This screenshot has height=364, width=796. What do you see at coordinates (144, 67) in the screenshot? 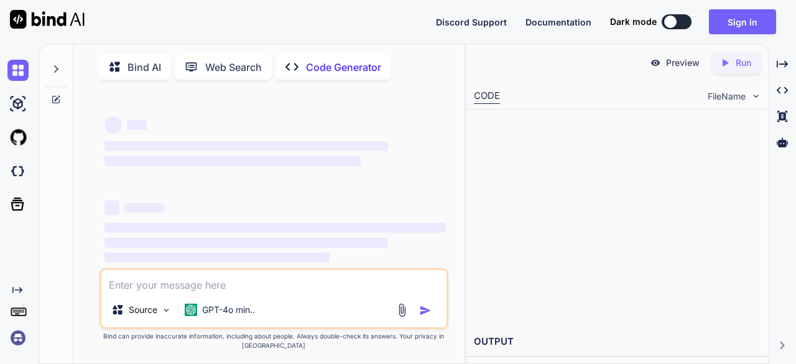
I see `p: Bind AI` at bounding box center [144, 67].